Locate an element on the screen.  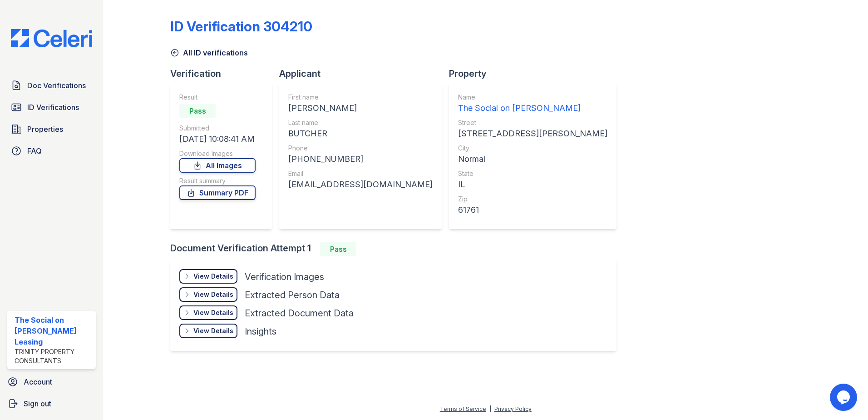
a: Privacy Policy is located at coordinates (513, 409).